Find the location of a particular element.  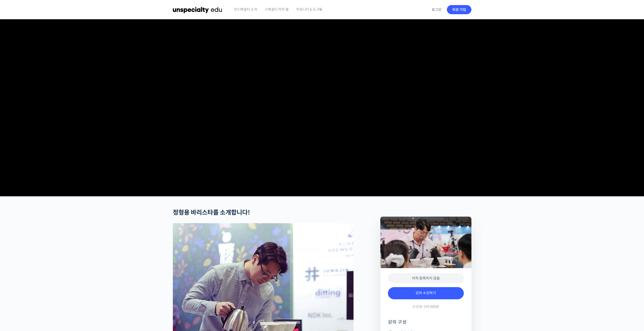

strong: 정형용 바리스타를 소개합니다! is located at coordinates (211, 212).